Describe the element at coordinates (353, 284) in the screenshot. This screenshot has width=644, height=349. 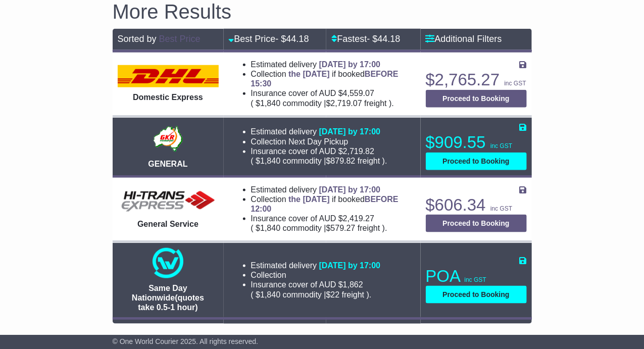
I see `span: 1,862` at that location.